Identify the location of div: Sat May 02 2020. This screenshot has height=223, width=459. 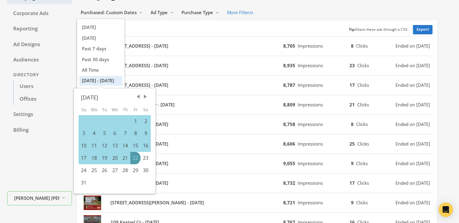
(146, 121).